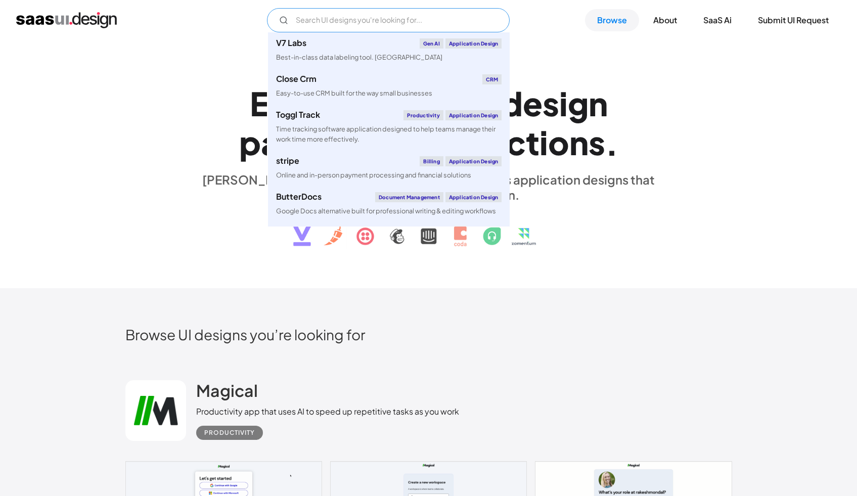  Describe the element at coordinates (270, 142) in the screenshot. I see `div: a` at that location.